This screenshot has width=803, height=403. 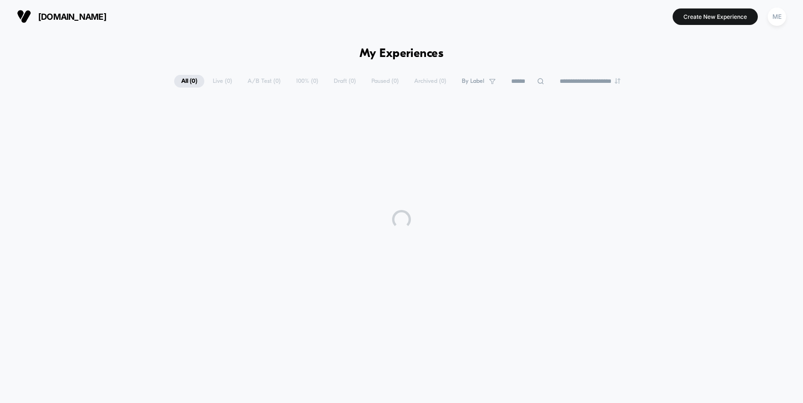 What do you see at coordinates (24, 16) in the screenshot?
I see `img: Visually logo` at bounding box center [24, 16].